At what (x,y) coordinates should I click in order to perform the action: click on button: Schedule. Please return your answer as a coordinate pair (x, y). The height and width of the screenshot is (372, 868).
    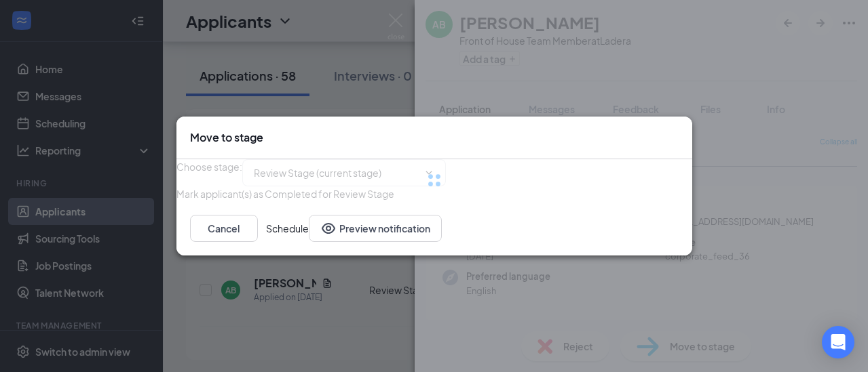
    Looking at the image, I should click on (287, 229).